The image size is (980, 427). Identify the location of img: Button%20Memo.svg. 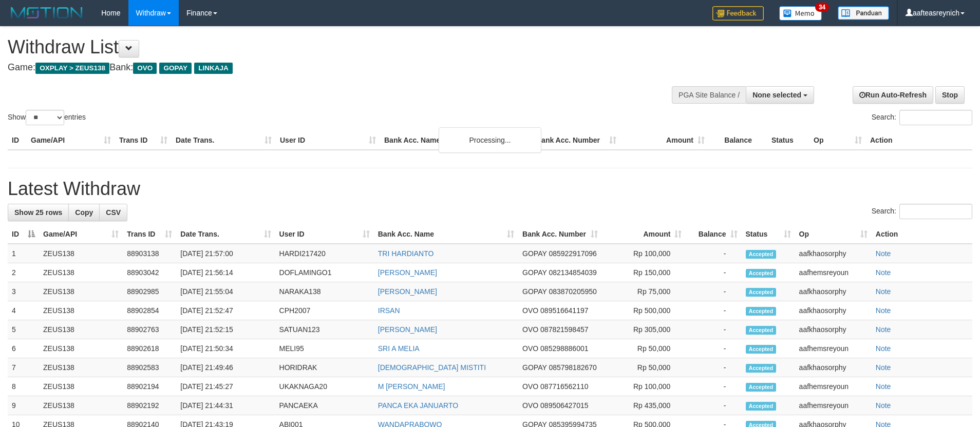
(801, 13).